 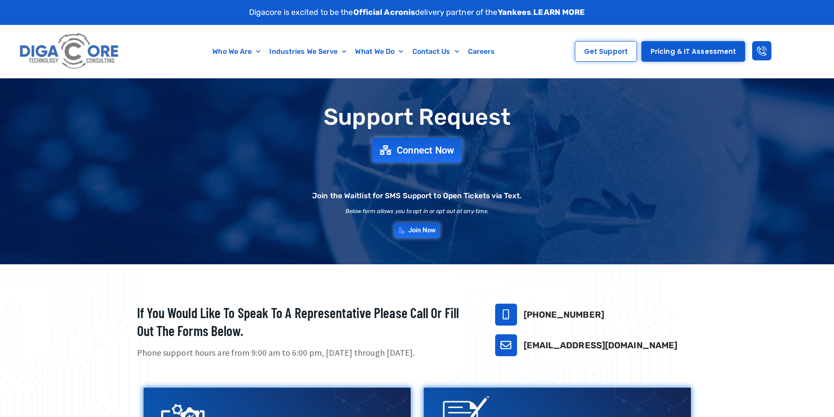 I want to click on a: Careers, so click(x=482, y=52).